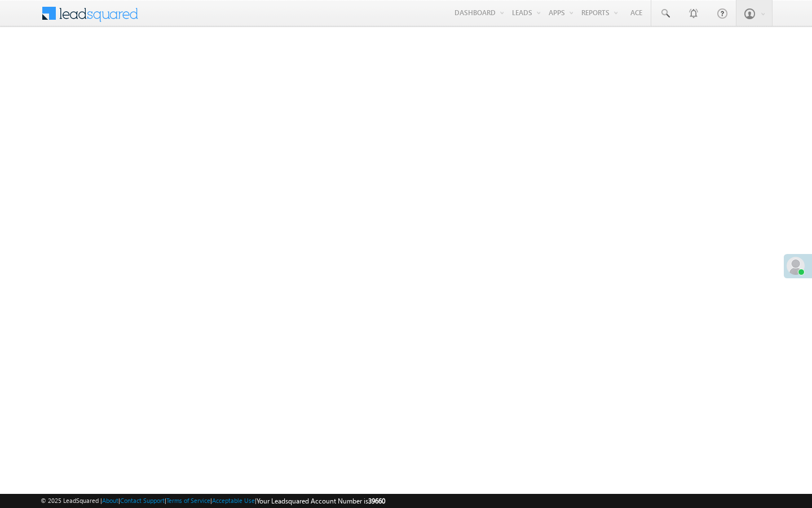 The height and width of the screenshot is (508, 812). I want to click on a: About, so click(110, 500).